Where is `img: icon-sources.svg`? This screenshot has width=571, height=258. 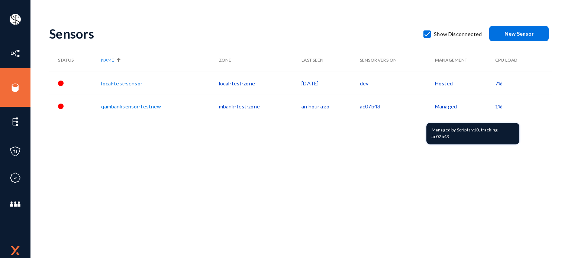
img: icon-sources.svg is located at coordinates (15, 88).